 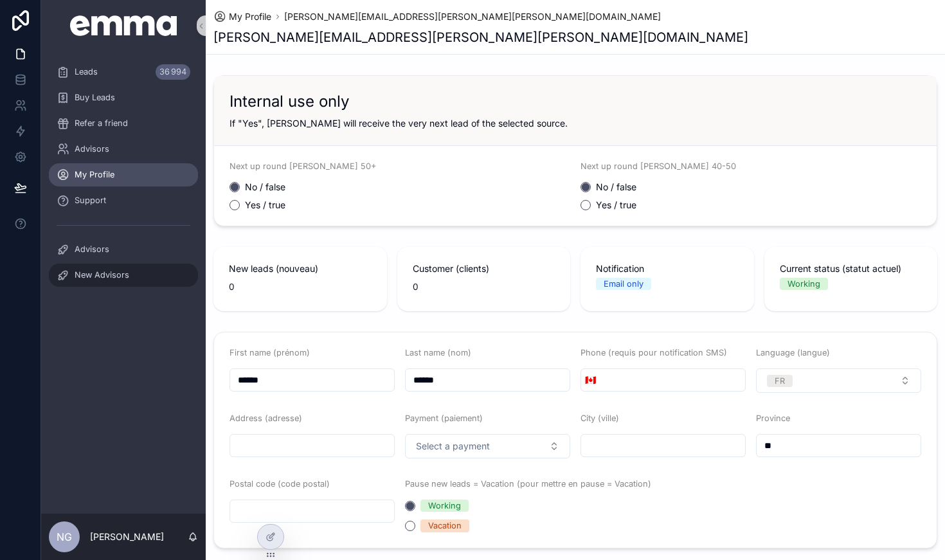 I want to click on span: Payment (paiement), so click(x=444, y=418).